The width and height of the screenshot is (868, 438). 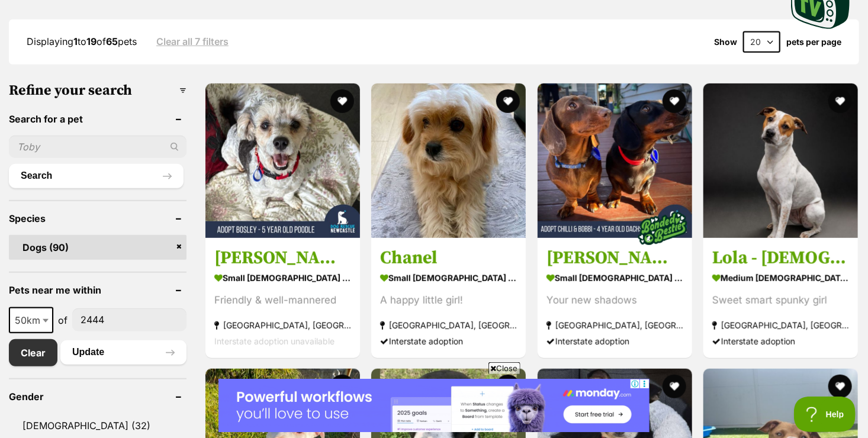 I want to click on div: Your new shadows, so click(x=615, y=300).